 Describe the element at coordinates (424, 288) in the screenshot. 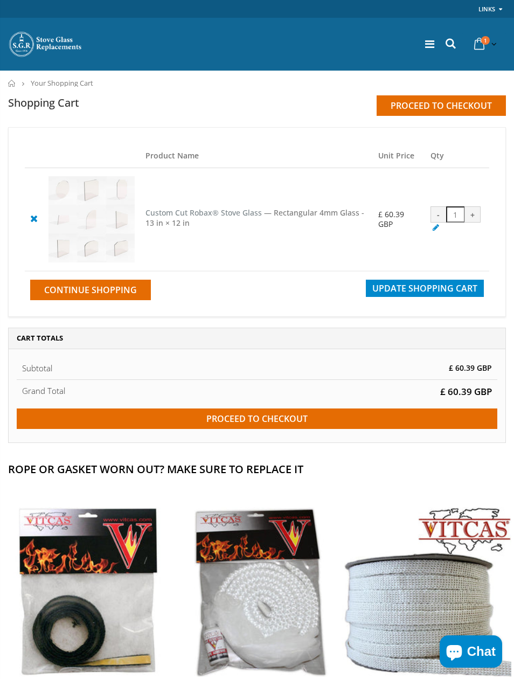

I see `button: Update Shopping Cart` at that location.